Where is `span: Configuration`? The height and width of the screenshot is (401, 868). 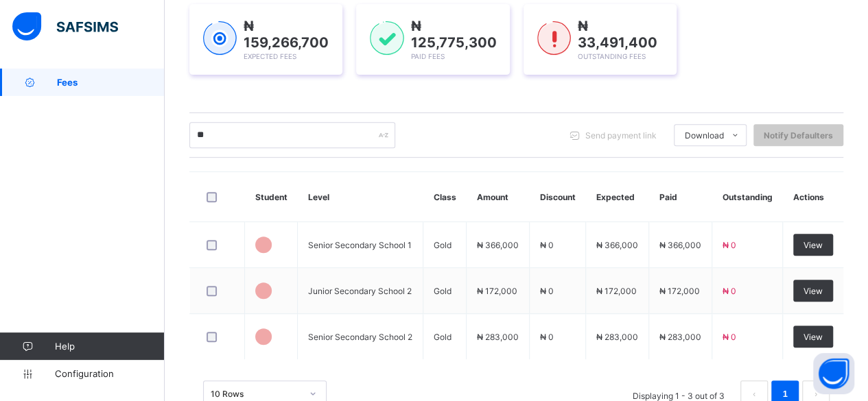 span: Configuration is located at coordinates (109, 374).